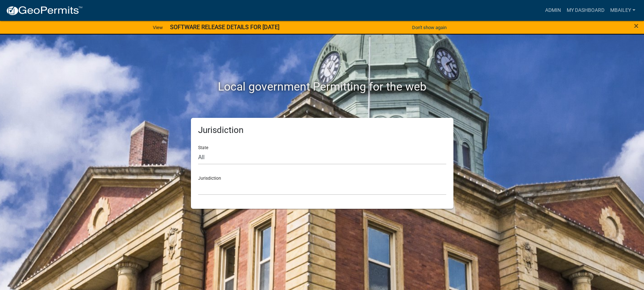  Describe the element at coordinates (158, 27) in the screenshot. I see `a: View` at that location.